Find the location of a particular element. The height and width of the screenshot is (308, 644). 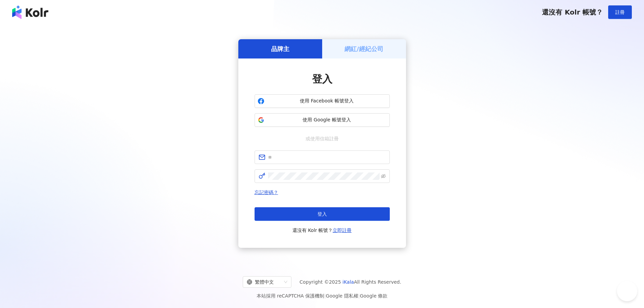

span: Copyright © 2025 All Rights Reserved. is located at coordinates (350, 282).